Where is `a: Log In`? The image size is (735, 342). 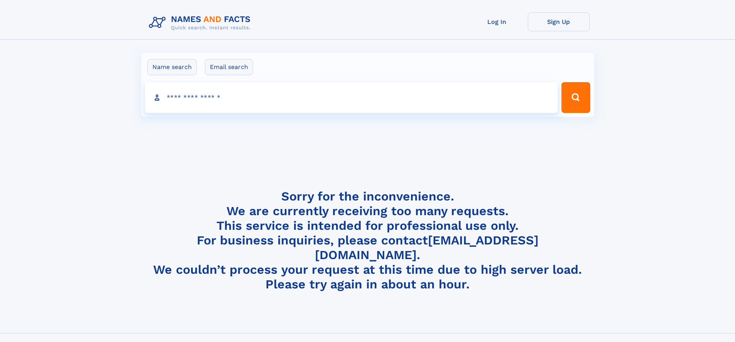 a: Log In is located at coordinates (497, 22).